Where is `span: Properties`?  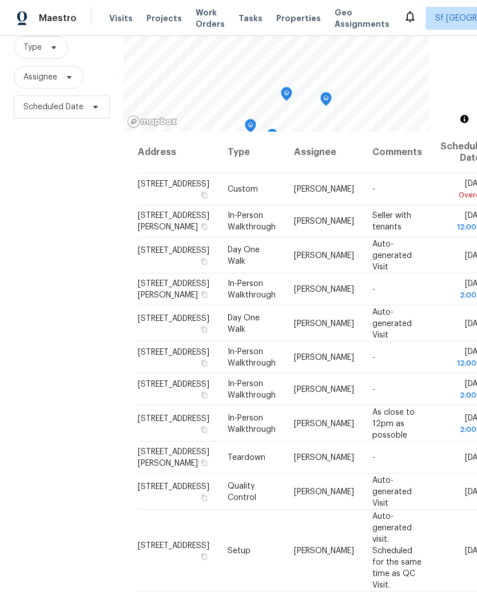
span: Properties is located at coordinates (299, 18).